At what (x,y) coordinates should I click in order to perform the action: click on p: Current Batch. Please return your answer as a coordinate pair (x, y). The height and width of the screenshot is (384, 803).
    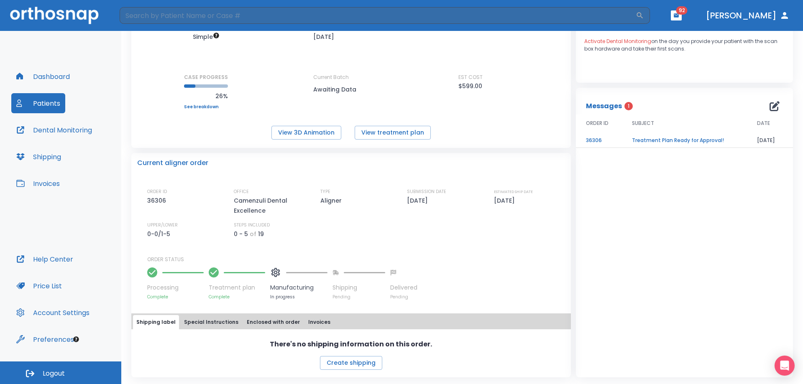
    Looking at the image, I should click on (351, 77).